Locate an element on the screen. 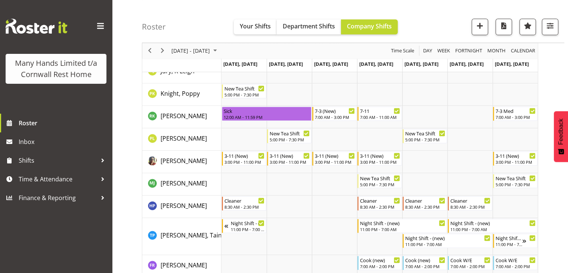 The height and width of the screenshot is (273, 568). button: Download a PDF of the roster according to the set date range. is located at coordinates (504, 27).